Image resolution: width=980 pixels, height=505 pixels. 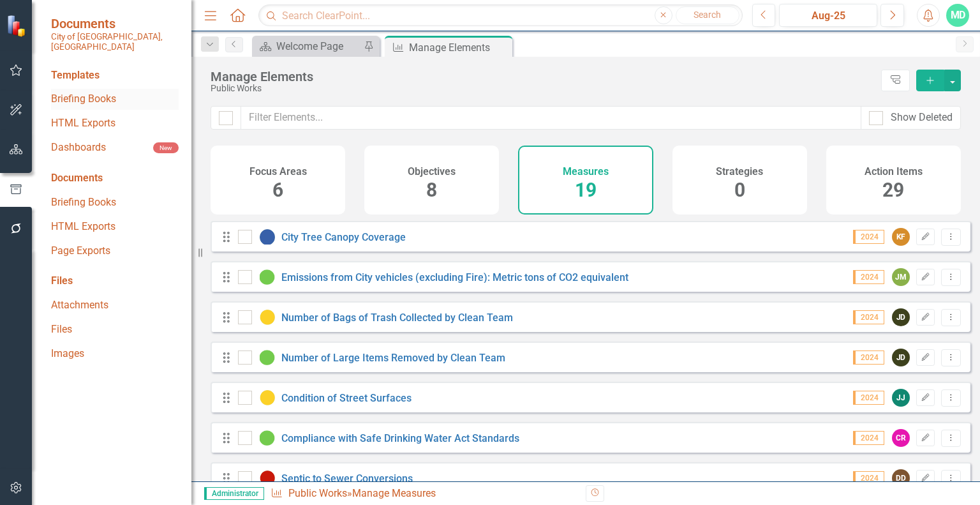 I want to click on div: Files, so click(x=115, y=280).